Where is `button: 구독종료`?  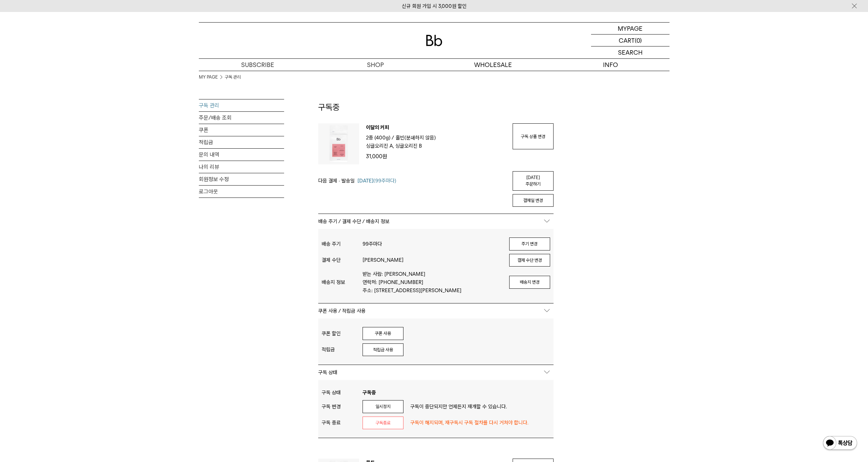 button: 구독종료 is located at coordinates (383, 423).